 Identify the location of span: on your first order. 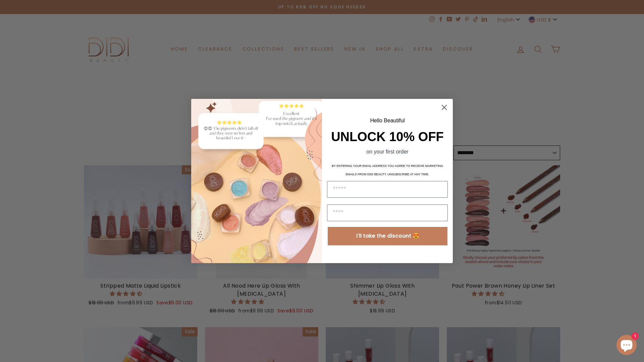
(387, 151).